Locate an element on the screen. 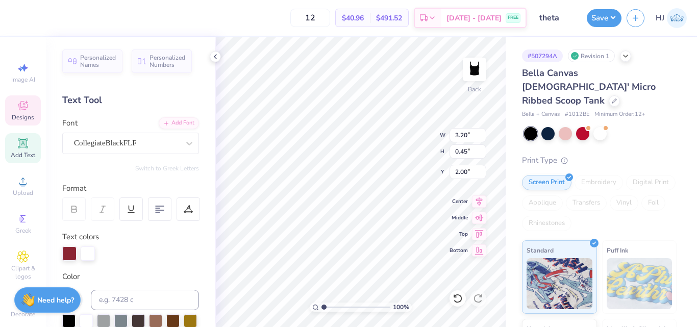  span: FREE is located at coordinates (513, 18).